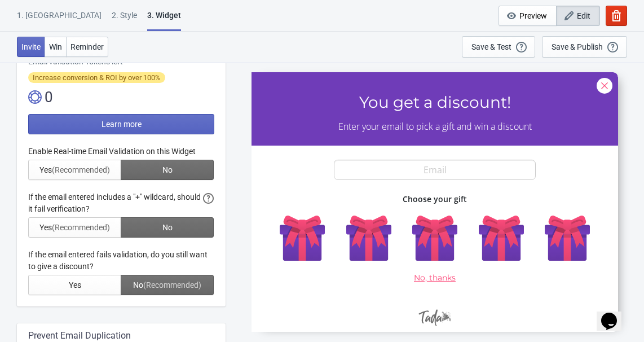  I want to click on button: Save & Publish, so click(584, 46).